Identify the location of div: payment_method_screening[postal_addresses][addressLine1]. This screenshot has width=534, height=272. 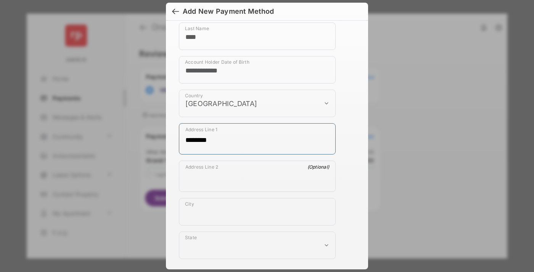
(257, 139).